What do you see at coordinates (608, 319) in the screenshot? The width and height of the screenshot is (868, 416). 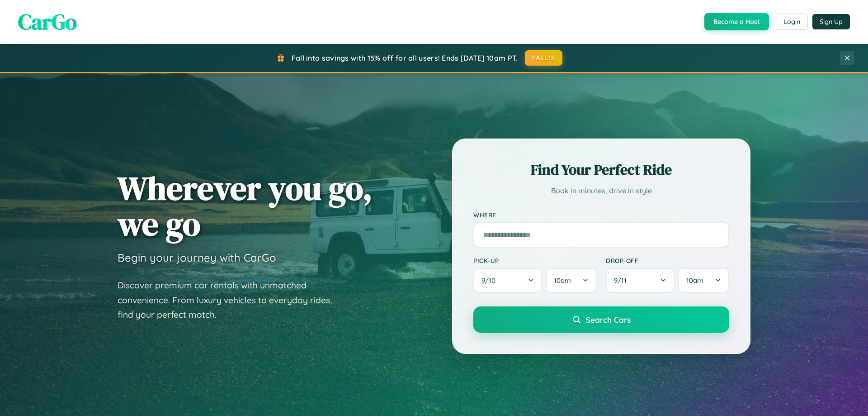 I see `span: Search Cars` at bounding box center [608, 319].